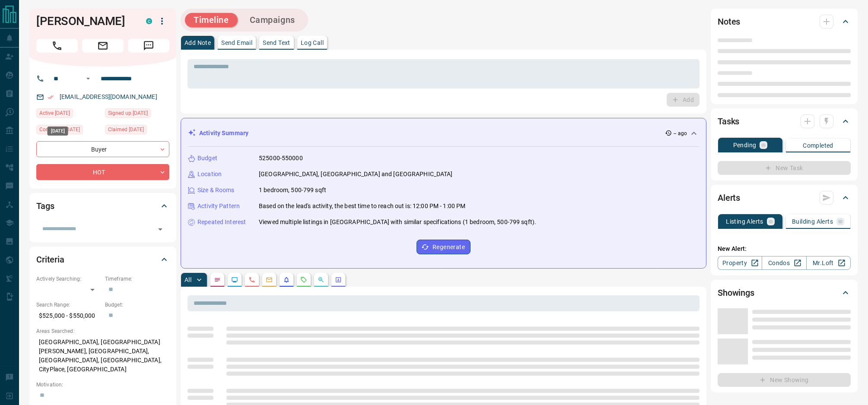  Describe the element at coordinates (224, 133) in the screenshot. I see `p: Activity Summary` at that location.